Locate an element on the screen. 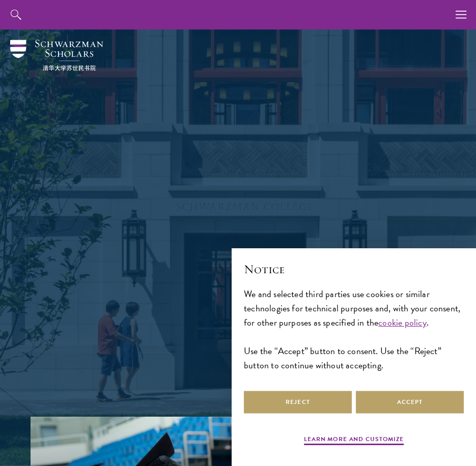  button: Reject is located at coordinates (298, 402).